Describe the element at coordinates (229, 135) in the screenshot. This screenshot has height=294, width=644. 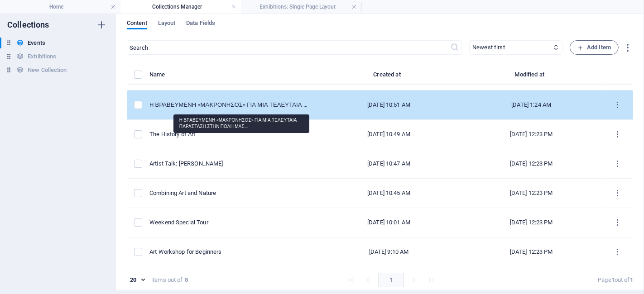
I see `div: The History of Art` at that location.